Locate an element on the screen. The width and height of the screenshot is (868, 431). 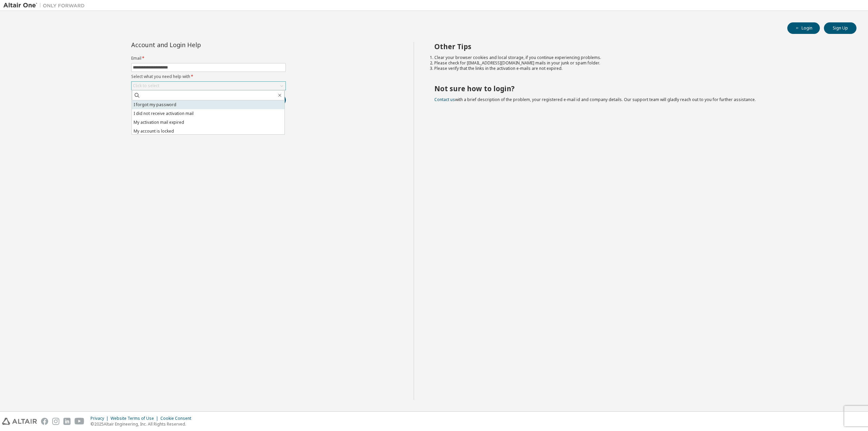
div: Website Terms of Use is located at coordinates (135, 418).